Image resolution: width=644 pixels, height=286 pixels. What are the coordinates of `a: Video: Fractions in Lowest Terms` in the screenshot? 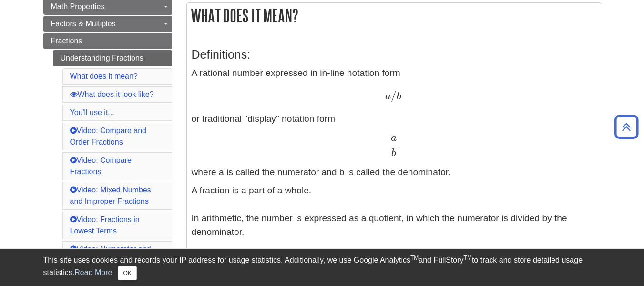 It's located at (105, 225).